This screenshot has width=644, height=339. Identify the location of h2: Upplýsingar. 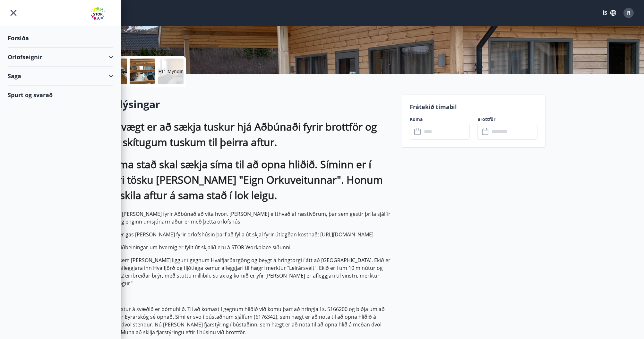
(246, 104).